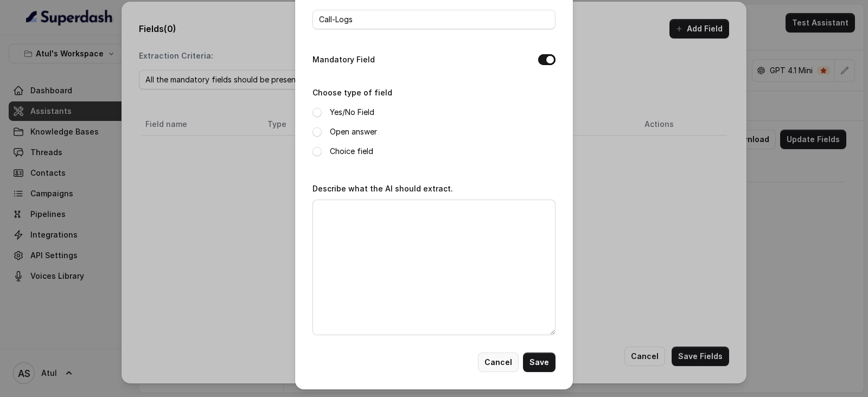  What do you see at coordinates (353, 131) in the screenshot?
I see `label: Open answer` at bounding box center [353, 131].